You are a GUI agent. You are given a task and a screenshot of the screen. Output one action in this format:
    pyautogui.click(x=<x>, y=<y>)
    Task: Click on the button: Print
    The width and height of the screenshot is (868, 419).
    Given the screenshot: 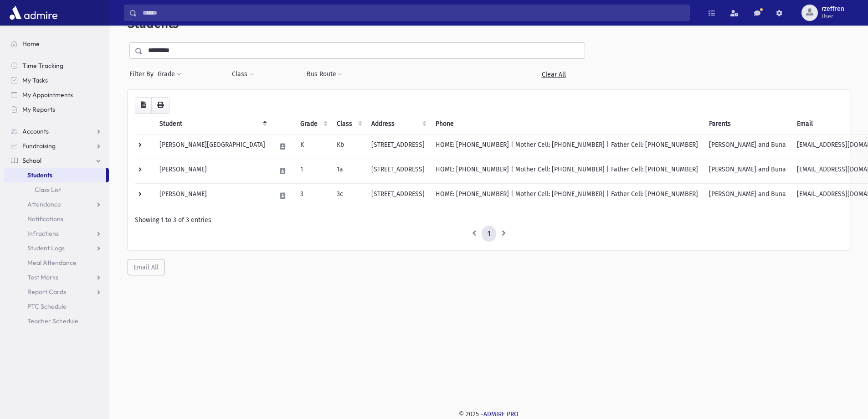 What is the action you would take?
    pyautogui.click(x=160, y=105)
    